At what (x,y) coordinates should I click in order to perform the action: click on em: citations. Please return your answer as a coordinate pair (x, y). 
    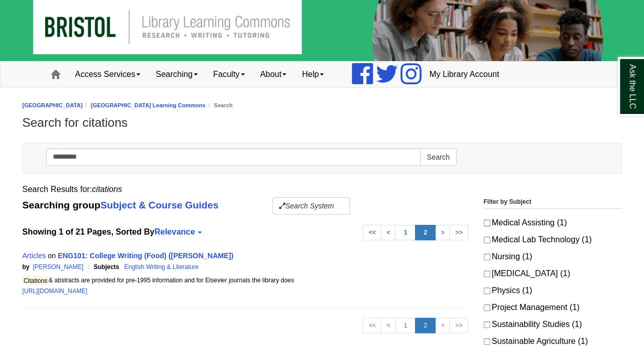
    Looking at the image, I should click on (107, 189).